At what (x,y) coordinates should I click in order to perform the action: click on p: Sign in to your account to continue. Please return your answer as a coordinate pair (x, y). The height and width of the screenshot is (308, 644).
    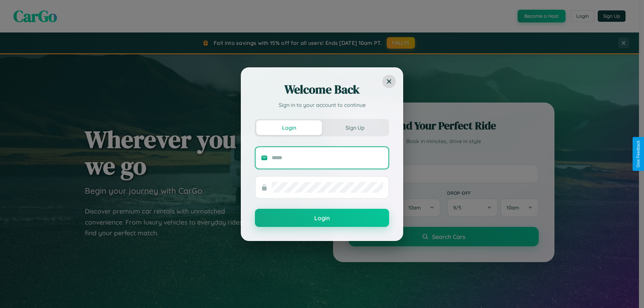
    Looking at the image, I should click on (322, 105).